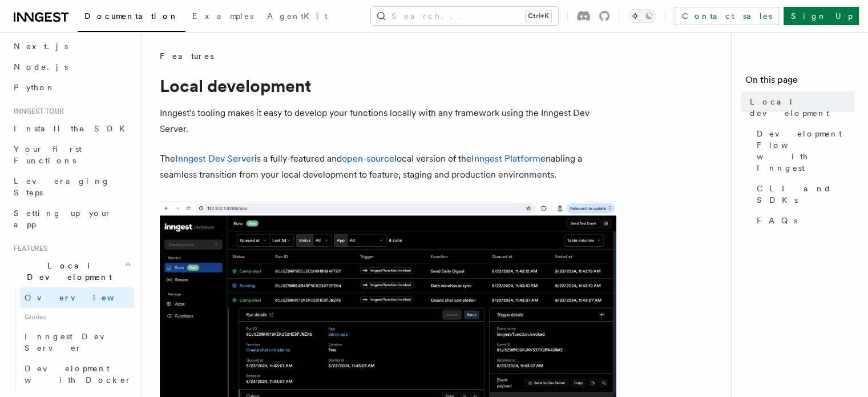 This screenshot has height=397, width=868. Describe the element at coordinates (799, 107) in the screenshot. I see `a: Local development` at that location.